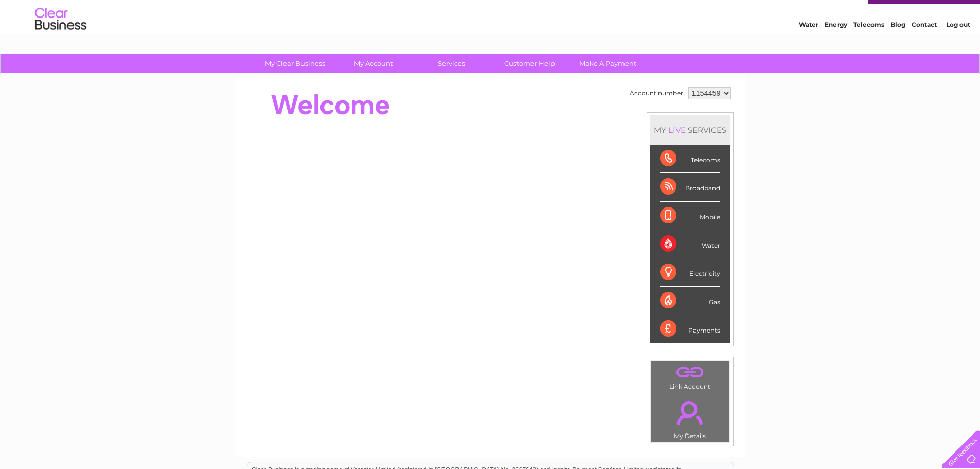  What do you see at coordinates (690, 300) in the screenshot?
I see `div: Gas` at bounding box center [690, 300].